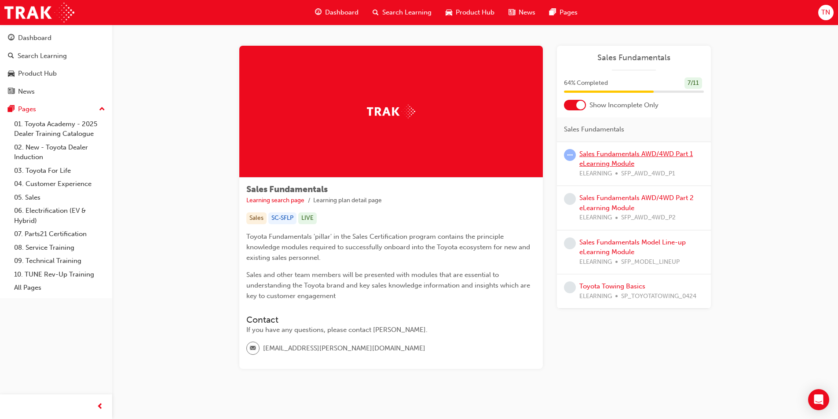 The image size is (838, 419). I want to click on a: 02. New - Toyota Dealer Induction, so click(59, 152).